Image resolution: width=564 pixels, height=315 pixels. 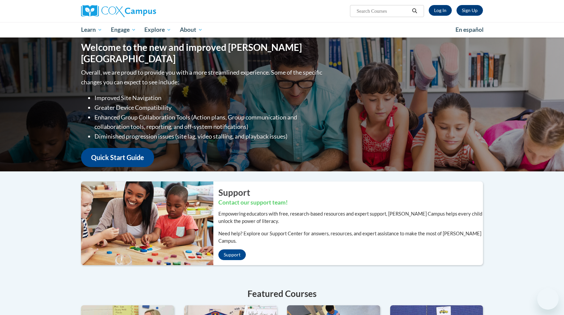 What do you see at coordinates (350, 202) in the screenshot?
I see `h3: Contact our support team!` at bounding box center [350, 202].